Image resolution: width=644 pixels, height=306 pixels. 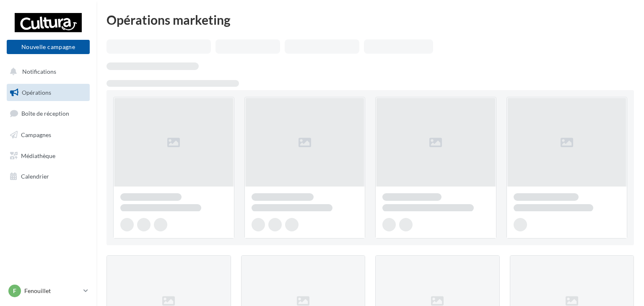 What do you see at coordinates (48, 113) in the screenshot?
I see `a: Boîte de réception` at bounding box center [48, 113].